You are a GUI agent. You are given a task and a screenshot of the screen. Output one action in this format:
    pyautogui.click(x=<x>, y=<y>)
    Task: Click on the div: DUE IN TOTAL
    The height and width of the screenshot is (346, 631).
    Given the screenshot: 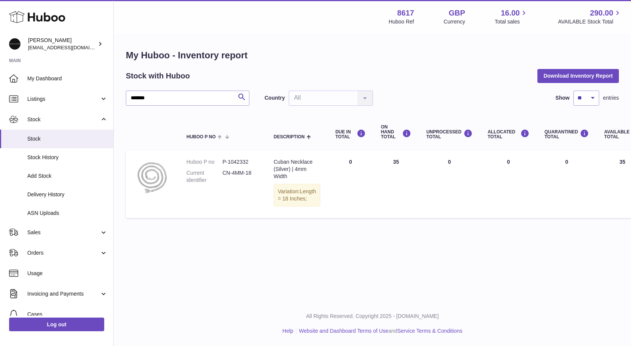 What is the action you would take?
    pyautogui.click(x=350, y=134)
    